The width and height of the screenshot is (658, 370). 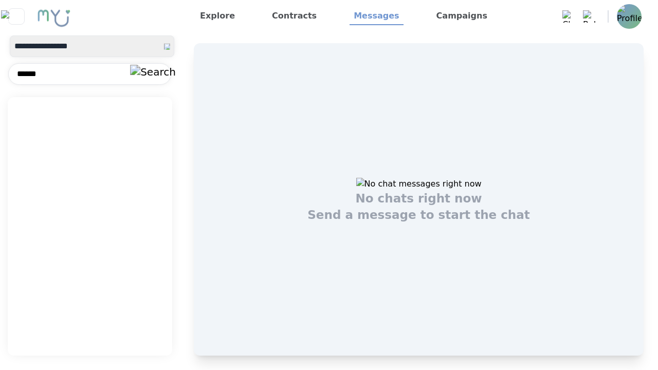 I want to click on img: Profile, so click(x=629, y=16).